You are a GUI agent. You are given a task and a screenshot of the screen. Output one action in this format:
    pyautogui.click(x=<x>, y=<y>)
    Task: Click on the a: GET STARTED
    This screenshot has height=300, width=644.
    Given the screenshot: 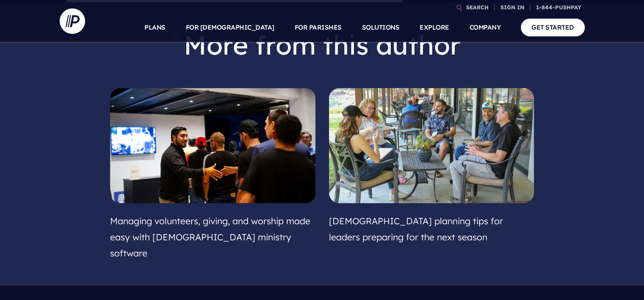 What is the action you would take?
    pyautogui.click(x=553, y=27)
    